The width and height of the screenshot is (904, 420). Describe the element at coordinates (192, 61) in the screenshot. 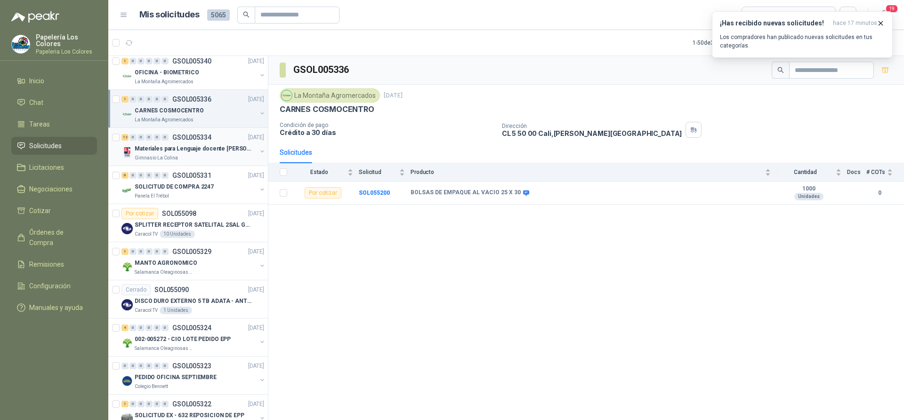

I see `p: GSOL005340` at that location.